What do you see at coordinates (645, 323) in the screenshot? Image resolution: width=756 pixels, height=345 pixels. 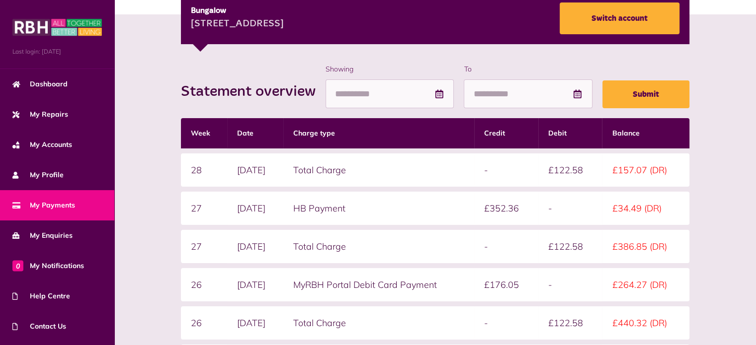 I see `td: £440.32 (DR)` at bounding box center [645, 323].